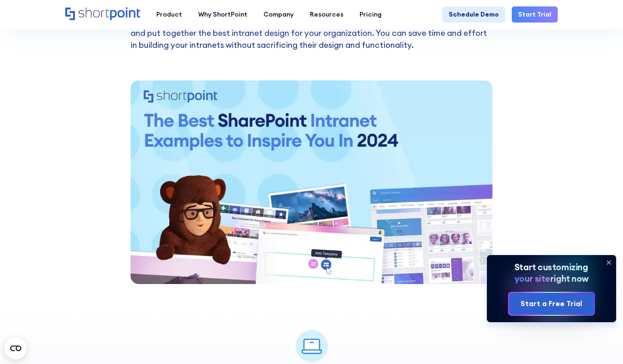 The height and width of the screenshot is (364, 623). I want to click on a: Start Trial, so click(535, 14).